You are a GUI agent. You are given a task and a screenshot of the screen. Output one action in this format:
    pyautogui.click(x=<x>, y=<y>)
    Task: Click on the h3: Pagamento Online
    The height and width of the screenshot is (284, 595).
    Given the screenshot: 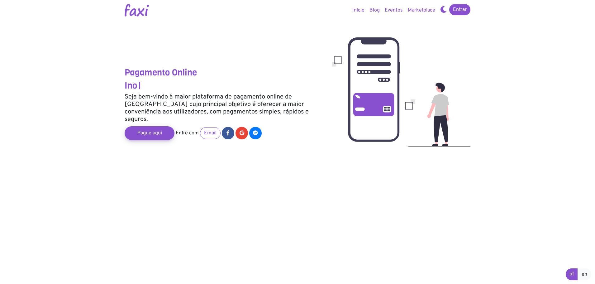 What is the action you would take?
    pyautogui.click(x=223, y=73)
    